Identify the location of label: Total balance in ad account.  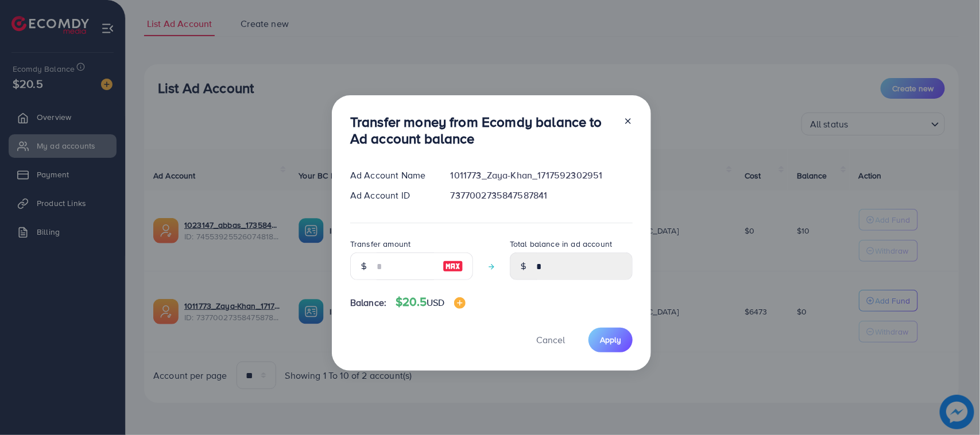
(561, 244).